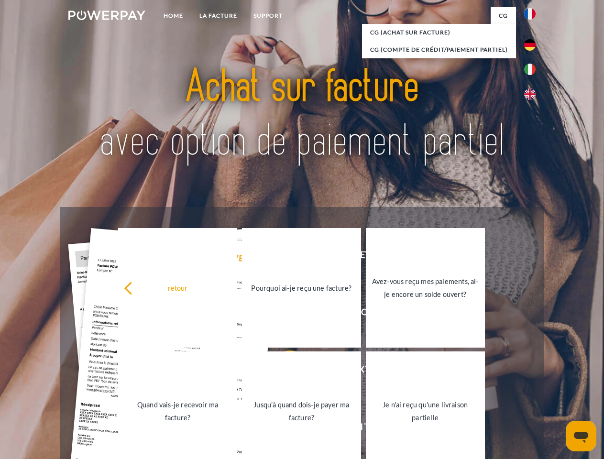  I want to click on a: CG, so click(503, 16).